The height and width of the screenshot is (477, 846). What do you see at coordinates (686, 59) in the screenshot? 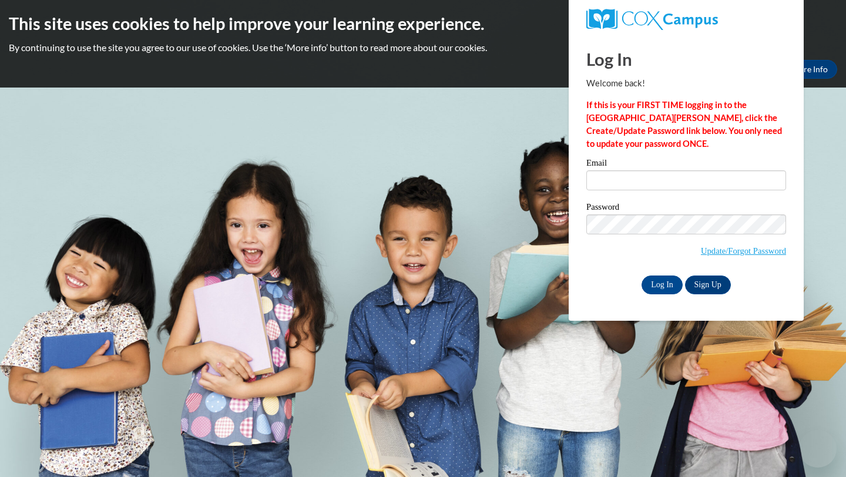
I see `h1: Log In` at bounding box center [686, 59].